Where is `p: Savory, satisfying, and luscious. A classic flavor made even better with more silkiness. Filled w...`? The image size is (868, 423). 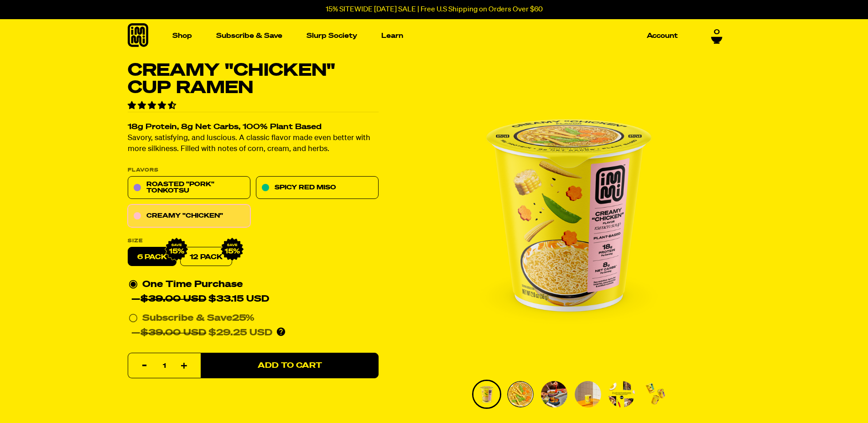 p: Savory, satisfying, and luscious. A classic flavor made even better with more silkiness. Filled w... is located at coordinates (254, 144).